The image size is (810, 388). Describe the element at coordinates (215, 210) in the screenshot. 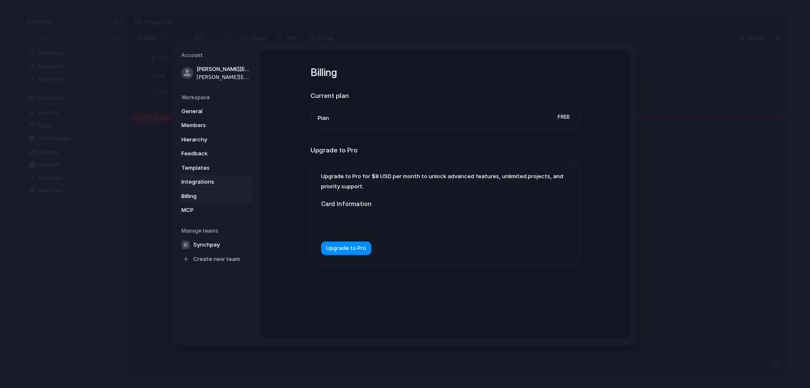

I see `a: MCP` at that location.